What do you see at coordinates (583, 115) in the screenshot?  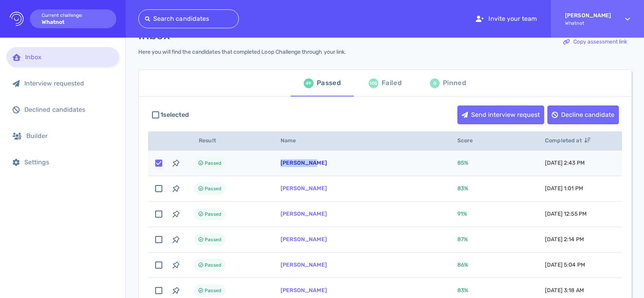 I see `div: Decline candidate` at bounding box center [583, 115].